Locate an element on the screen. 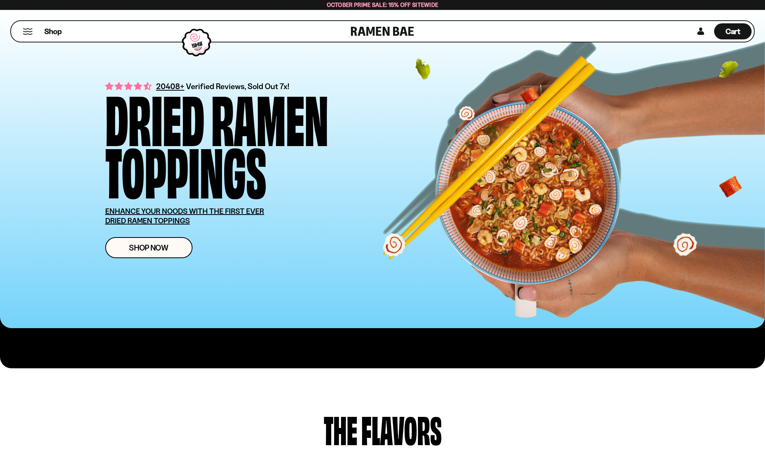 The width and height of the screenshot is (765, 462). div: The is located at coordinates (341, 429).